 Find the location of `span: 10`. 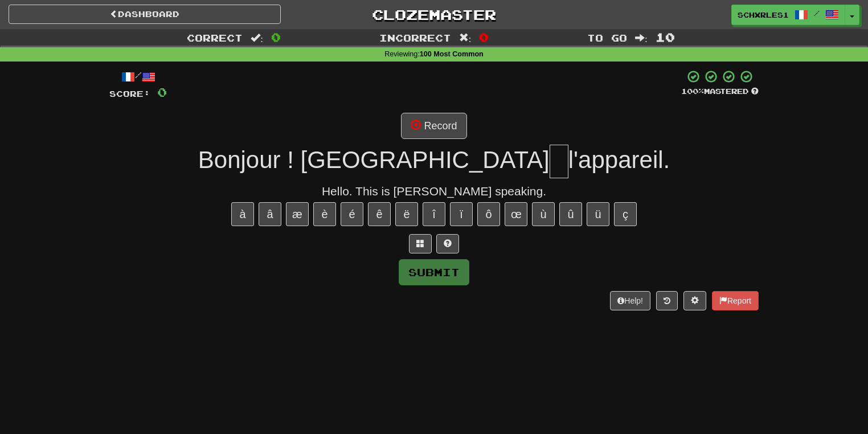

span: 10 is located at coordinates (665, 37).